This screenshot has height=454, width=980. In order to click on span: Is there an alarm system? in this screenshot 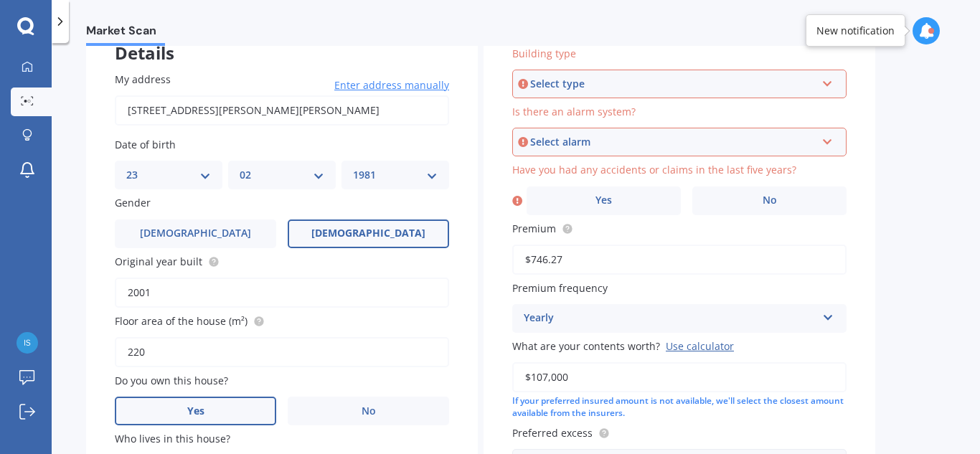, I will do `click(574, 111)`.